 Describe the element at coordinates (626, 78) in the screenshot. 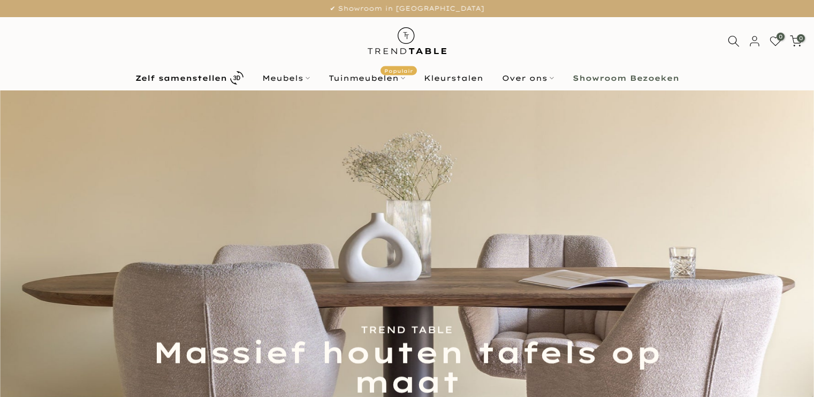

I see `a: Showroom Bezoeken` at that location.